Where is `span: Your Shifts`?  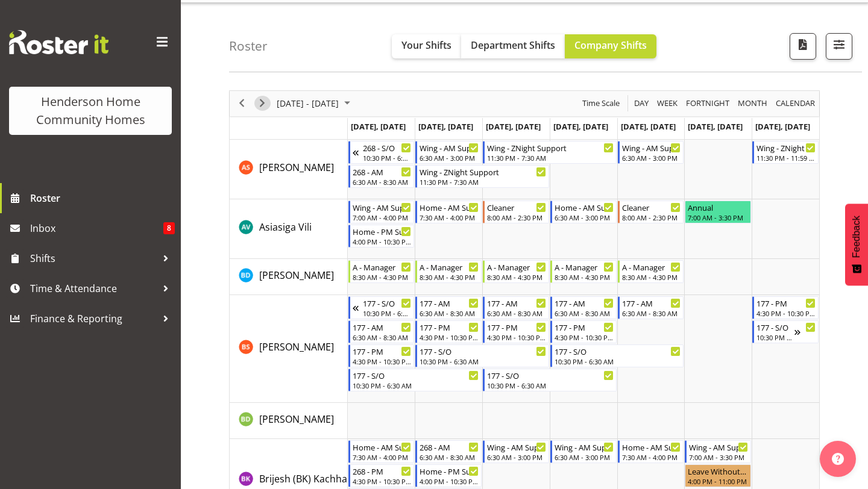 span: Your Shifts is located at coordinates (426, 45).